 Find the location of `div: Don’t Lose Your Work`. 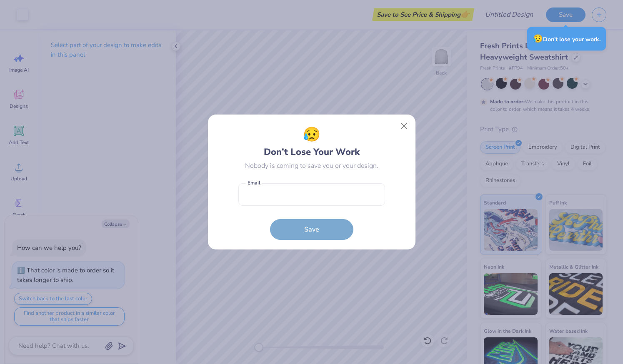

div: Don’t Lose Your Work is located at coordinates (312, 142).